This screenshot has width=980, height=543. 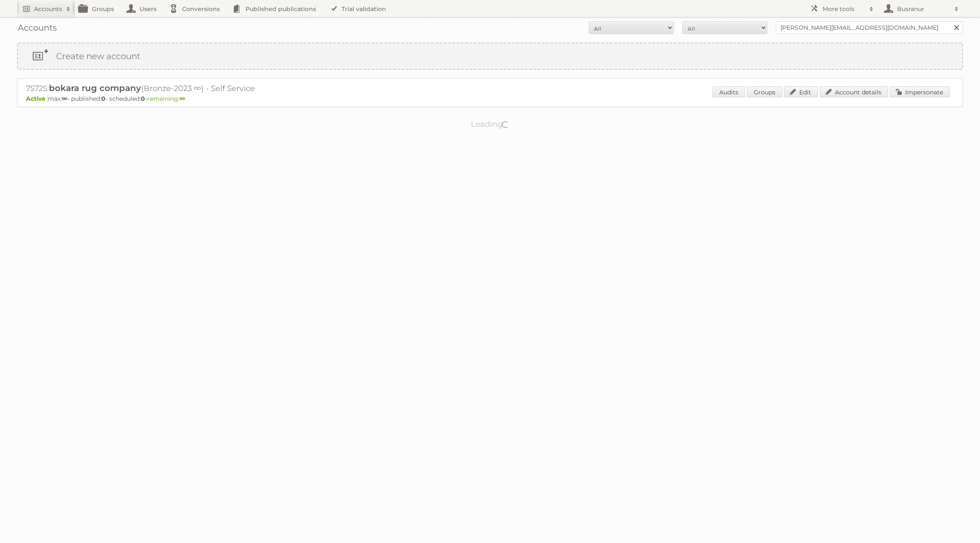 I want to click on p: Loading, so click(x=490, y=124).